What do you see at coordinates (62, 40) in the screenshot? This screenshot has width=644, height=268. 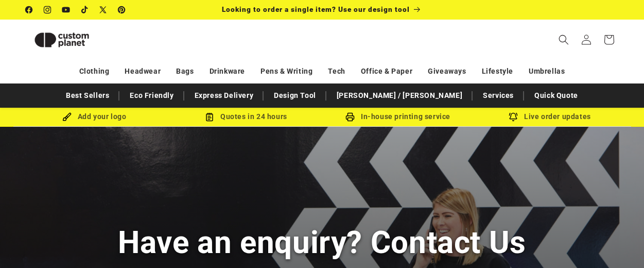 I see `img: Custom Planet` at bounding box center [62, 40].